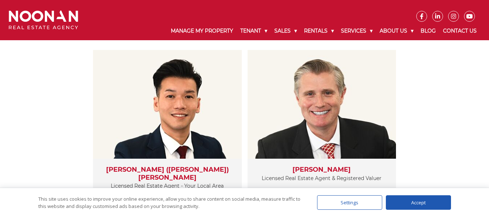  Describe the element at coordinates (350, 202) in the screenshot. I see `div: Settings` at that location.